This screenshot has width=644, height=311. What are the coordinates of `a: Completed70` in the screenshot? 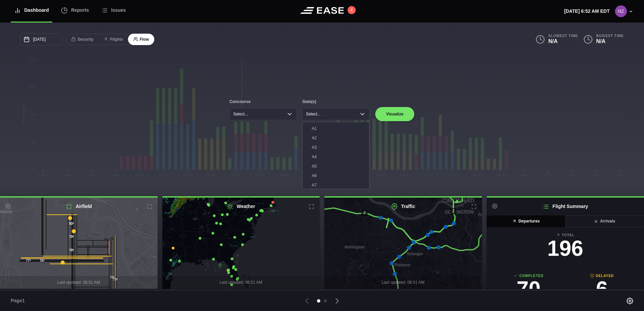 It's located at (529, 288).